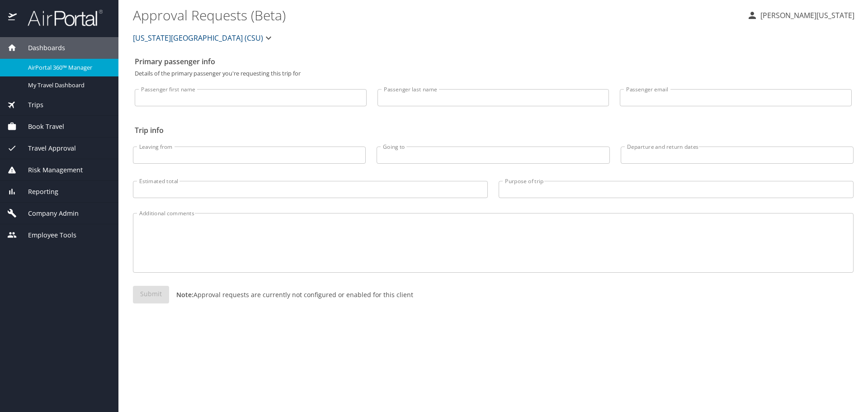  Describe the element at coordinates (60, 17) in the screenshot. I see `img: airportal-logo.png` at that location.